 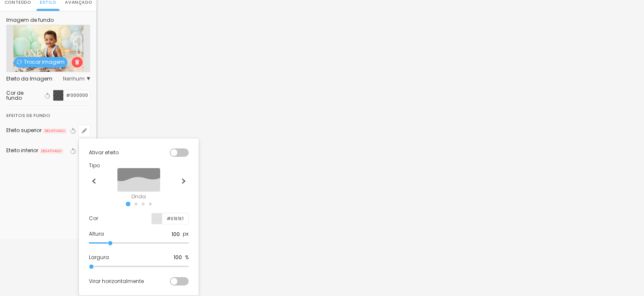 I want to click on span: Tipo, so click(x=139, y=165).